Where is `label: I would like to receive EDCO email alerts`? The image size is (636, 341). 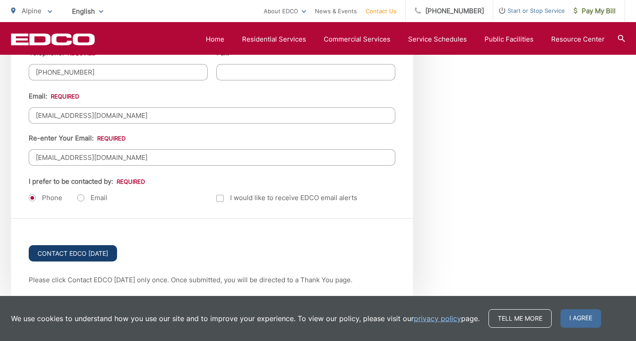
label: I would like to receive EDCO email alerts is located at coordinates (287, 198).